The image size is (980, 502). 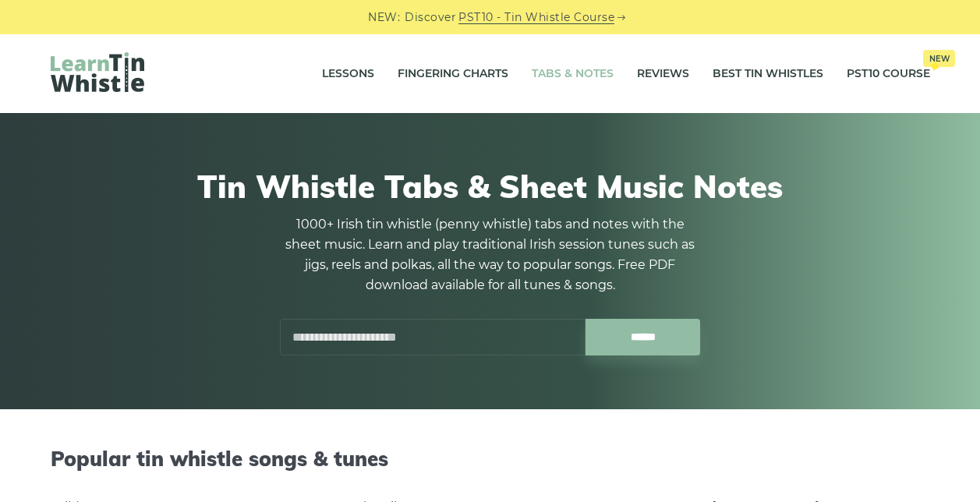 I want to click on a: Best Tin Whistles, so click(x=768, y=74).